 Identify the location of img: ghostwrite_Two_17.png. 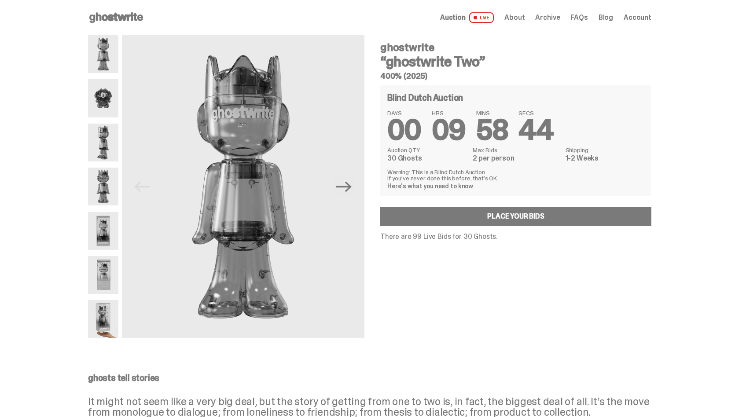
(103, 275).